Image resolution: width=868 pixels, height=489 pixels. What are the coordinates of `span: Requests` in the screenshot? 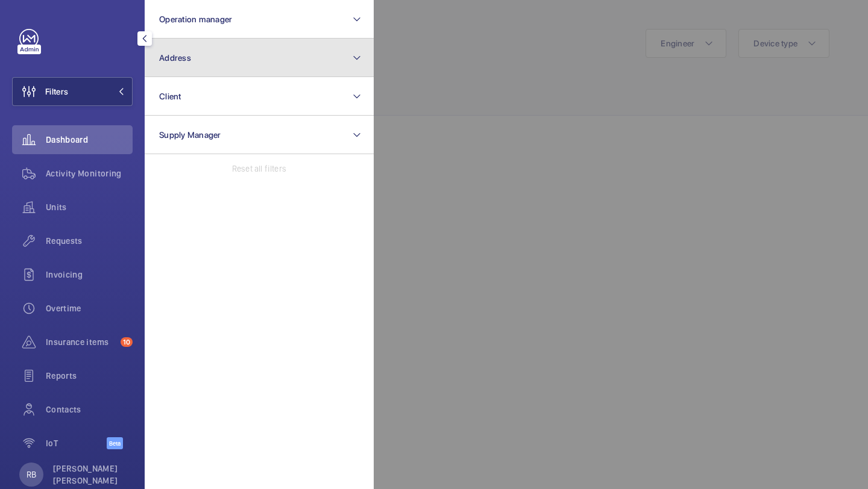 It's located at (89, 241).